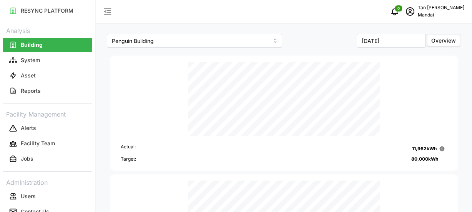  What do you see at coordinates (441, 15) in the screenshot?
I see `p: Mandai` at bounding box center [441, 15].